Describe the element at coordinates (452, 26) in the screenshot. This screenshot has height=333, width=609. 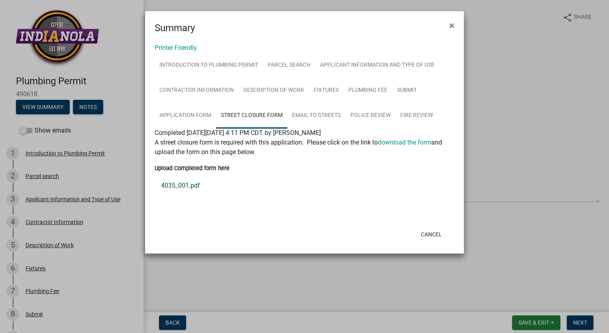
I see `button: Close` at that location.